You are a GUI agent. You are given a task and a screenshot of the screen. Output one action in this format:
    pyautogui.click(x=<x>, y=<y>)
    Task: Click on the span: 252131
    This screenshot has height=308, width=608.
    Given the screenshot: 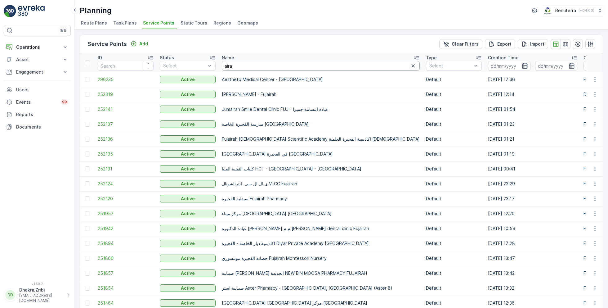 What is the action you would take?
    pyautogui.click(x=126, y=169)
    